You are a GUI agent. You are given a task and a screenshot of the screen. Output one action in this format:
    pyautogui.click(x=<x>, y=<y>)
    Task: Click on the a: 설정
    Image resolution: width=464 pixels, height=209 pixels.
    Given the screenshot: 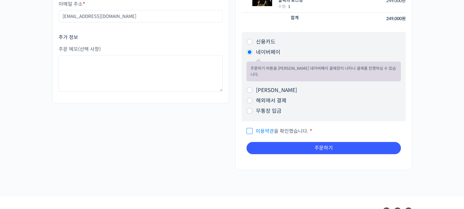 What is the action you would take?
    pyautogui.click(x=98, y=166)
    